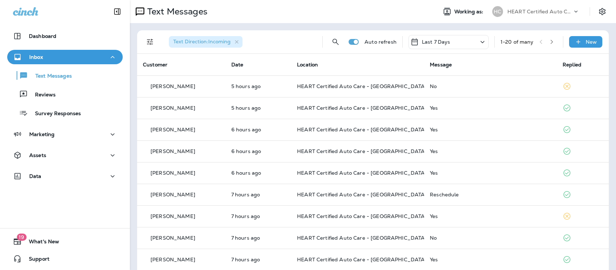  I want to click on div: Text Direction:Incoming, so click(206, 42).